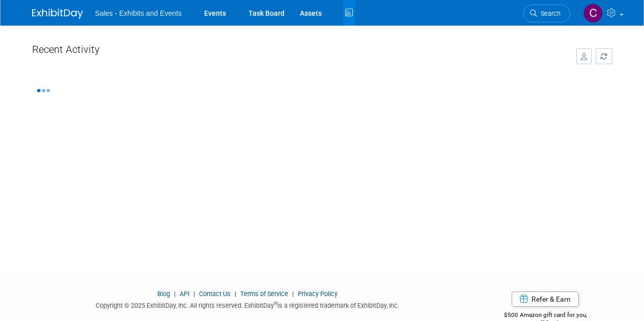 Image resolution: width=644 pixels, height=321 pixels. I want to click on a: Terms of Service, so click(264, 294).